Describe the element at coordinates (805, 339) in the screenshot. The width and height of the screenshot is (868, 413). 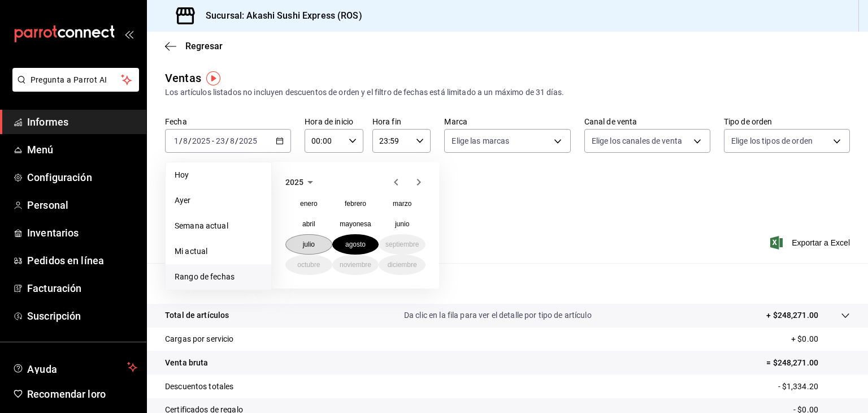
I see `font: + $0.00` at that location.